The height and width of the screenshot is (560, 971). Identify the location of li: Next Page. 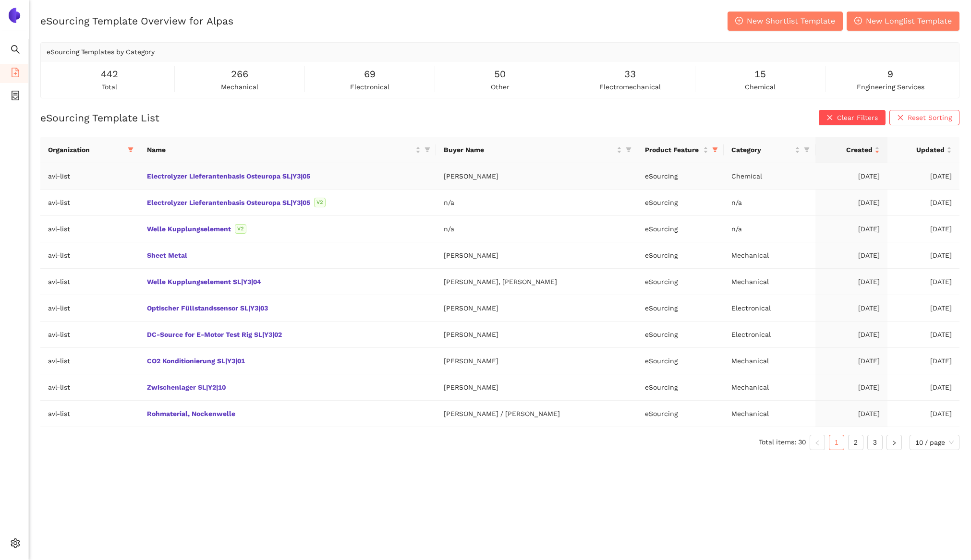
(894, 442).